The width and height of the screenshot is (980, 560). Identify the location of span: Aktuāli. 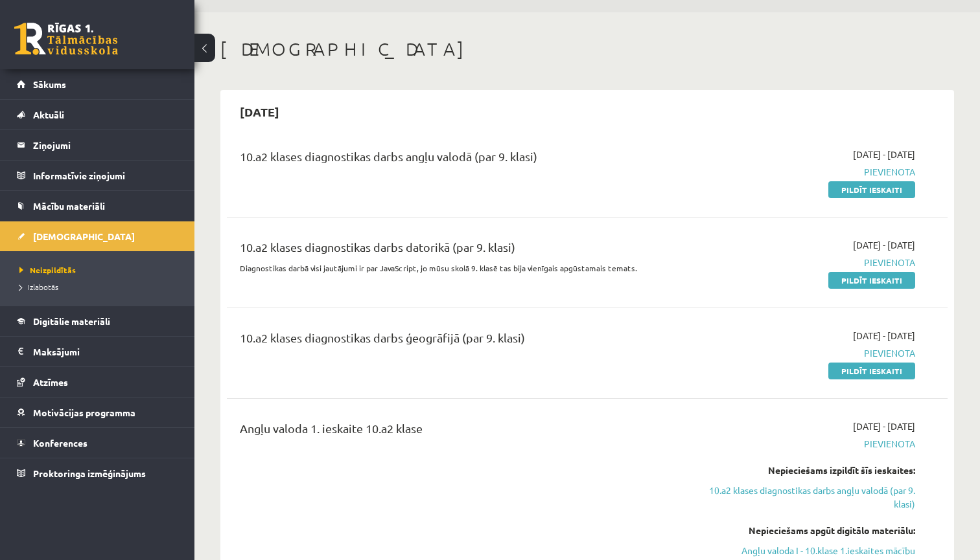
(49, 114).